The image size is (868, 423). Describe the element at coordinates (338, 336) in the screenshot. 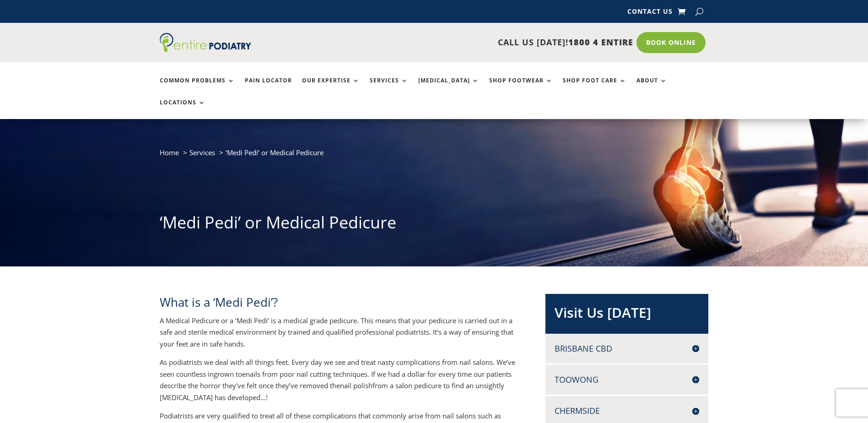

I see `p: A Medical Pedicure or a ‘Medi Pedi’ is a medical grade pedicure. This means that your pedicure is...` at that location.